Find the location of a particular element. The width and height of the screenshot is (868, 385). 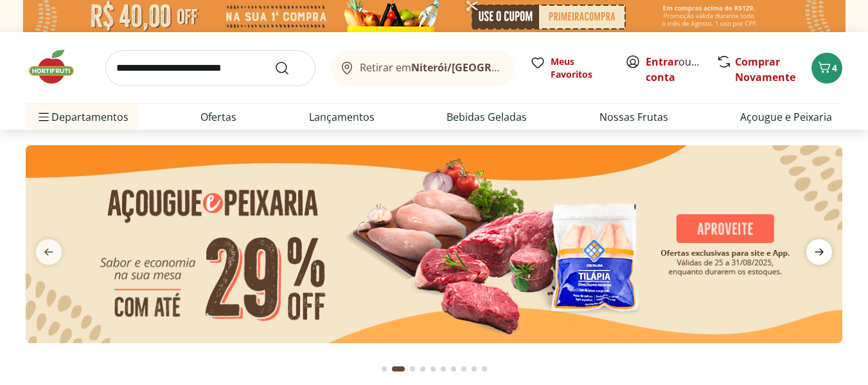

a: Ofertas is located at coordinates (219, 117).